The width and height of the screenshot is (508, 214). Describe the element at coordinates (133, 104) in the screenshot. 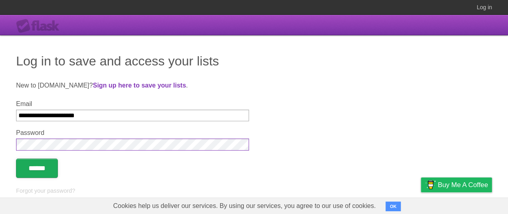

I see `label: Email` at that location.